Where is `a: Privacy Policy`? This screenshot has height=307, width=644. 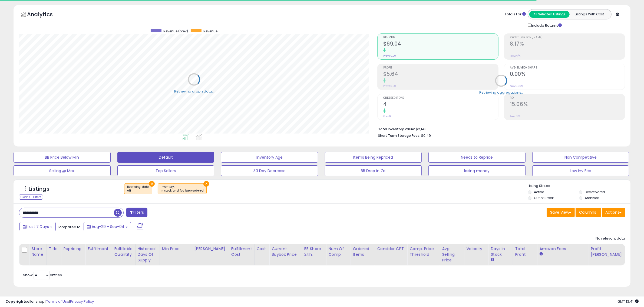
a: Privacy Policy is located at coordinates (82, 302).